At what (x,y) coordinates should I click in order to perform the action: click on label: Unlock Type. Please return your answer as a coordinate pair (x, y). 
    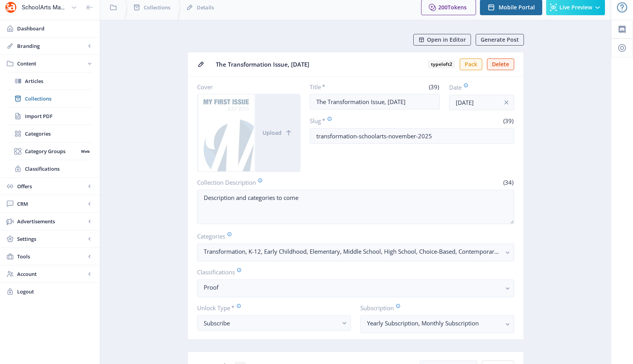
    Looking at the image, I should click on (271, 307).